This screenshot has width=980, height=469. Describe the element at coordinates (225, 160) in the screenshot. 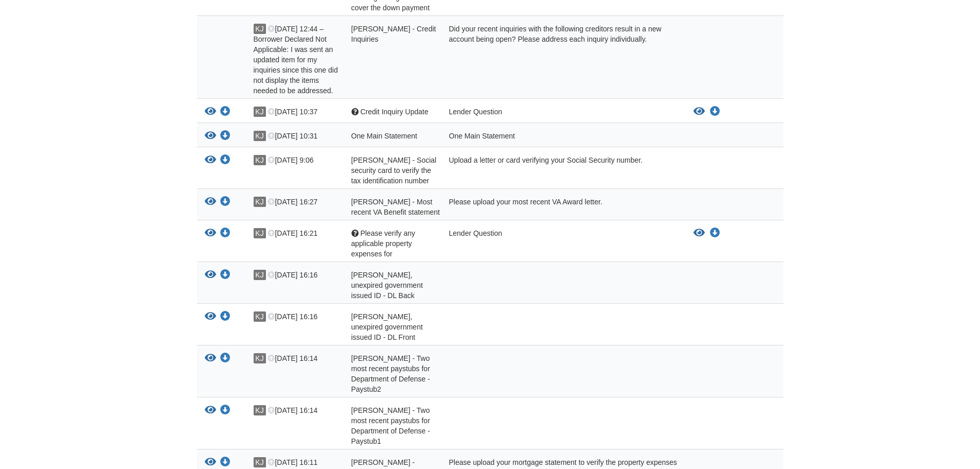

I see `a: Download Kimberly Jackson - Social security card to verify the tax identification number` at that location.